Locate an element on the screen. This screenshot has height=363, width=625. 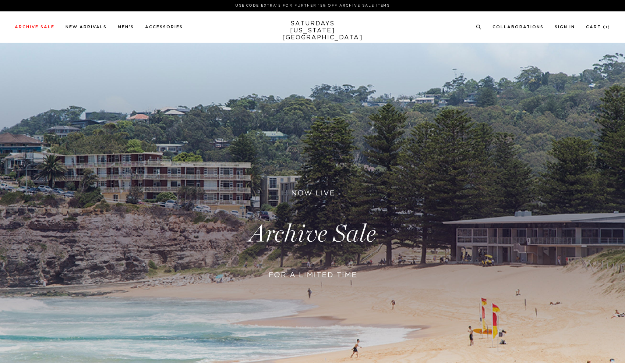
a: Cart (1) is located at coordinates (598, 27).